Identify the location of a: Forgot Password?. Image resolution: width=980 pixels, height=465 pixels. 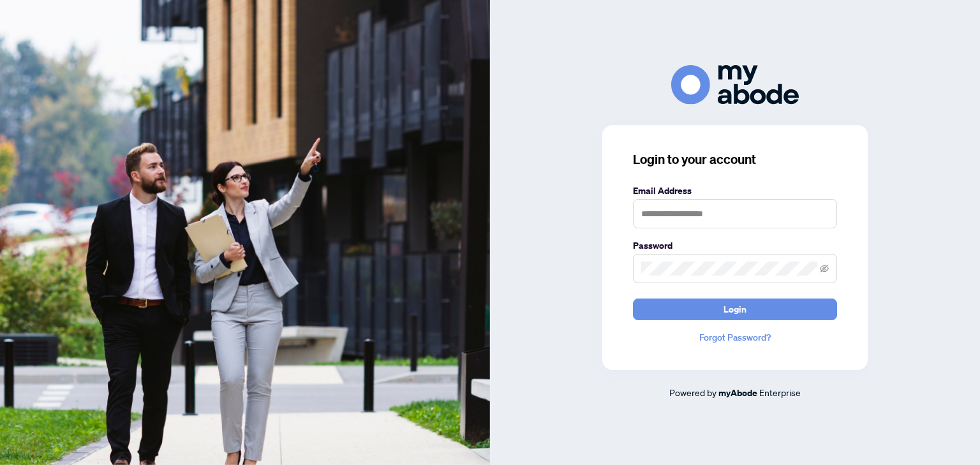
(735, 337).